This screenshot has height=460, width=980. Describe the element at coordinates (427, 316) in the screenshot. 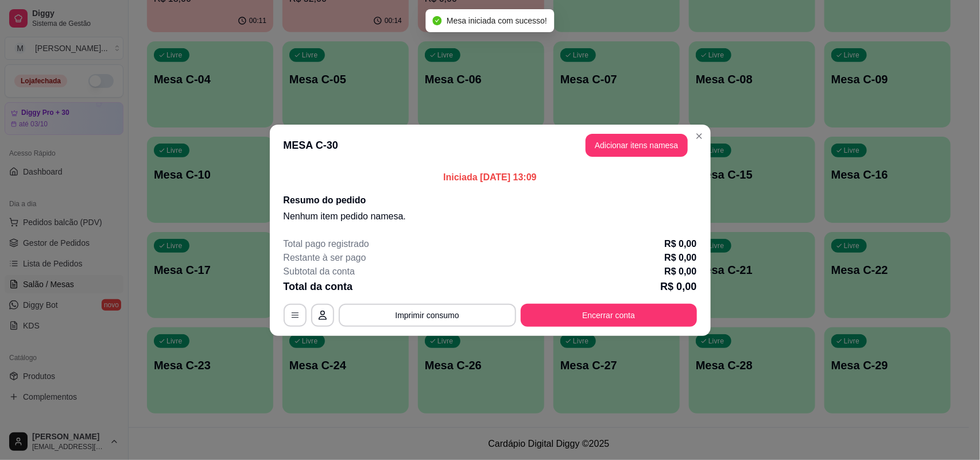

I see `button: Imprimir consumo` at that location.